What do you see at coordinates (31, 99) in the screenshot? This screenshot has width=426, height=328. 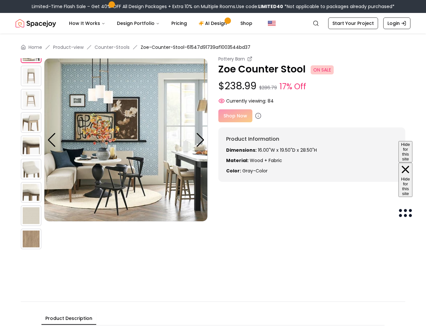 I see `img: https://storage.googleapis.com/spacejoy-main/assets/61547d91739af1003544bd37/product_3_ki42ngh3noij` at bounding box center [31, 99].